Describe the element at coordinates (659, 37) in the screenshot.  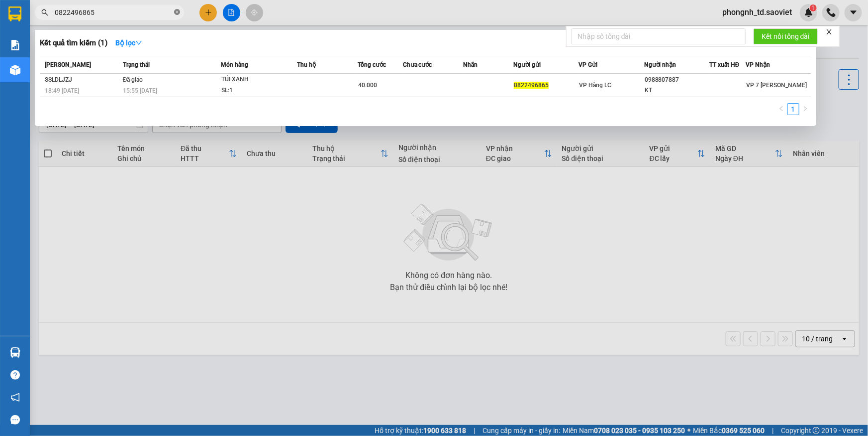
I see `input: Nhập số tổng đài` at that location.